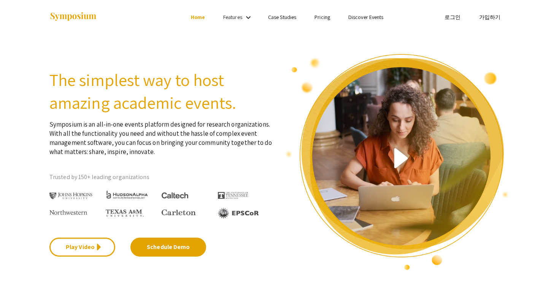 This screenshot has height=303, width=559. What do you see at coordinates (452, 17) in the screenshot?
I see `a: 로그인` at bounding box center [452, 17].